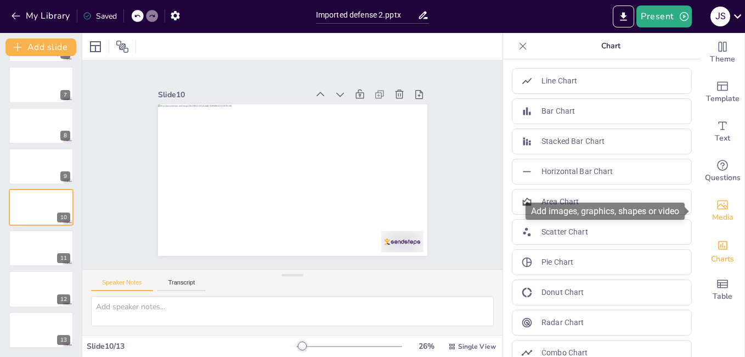 The height and width of the screenshot is (357, 745). What do you see at coordinates (723, 290) in the screenshot?
I see `div: Add a table` at bounding box center [723, 290].